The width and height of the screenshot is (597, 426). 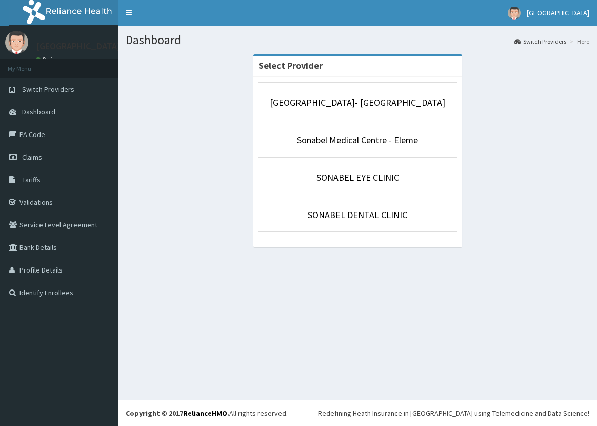 I want to click on a: SONABEL EYE CLINIC, so click(x=357, y=177).